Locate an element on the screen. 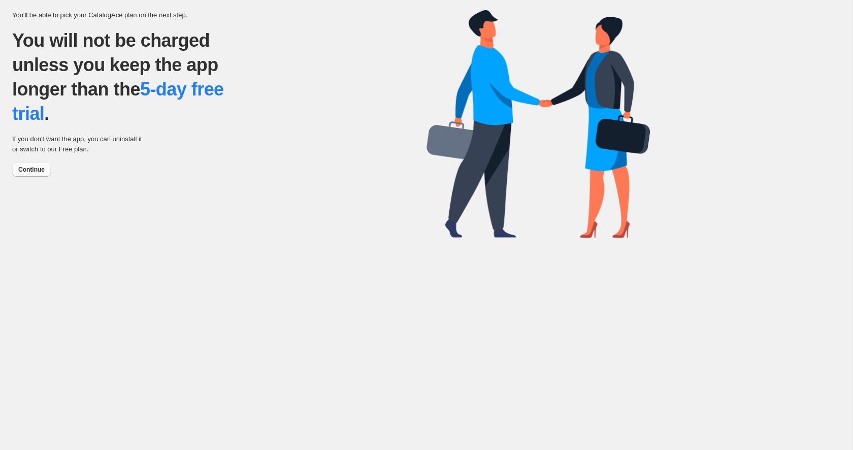 This screenshot has height=450, width=853. p: You will not be charged unless you keep the app longer than the . is located at coordinates (131, 77).